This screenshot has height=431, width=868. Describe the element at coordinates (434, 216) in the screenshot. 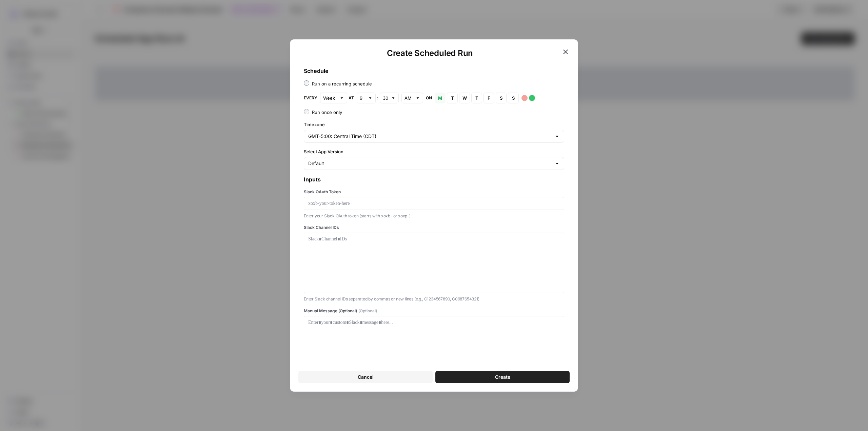

I see `p: Enter your Slack OAuth token (starts with xoxb- or xoxp-)` at that location.